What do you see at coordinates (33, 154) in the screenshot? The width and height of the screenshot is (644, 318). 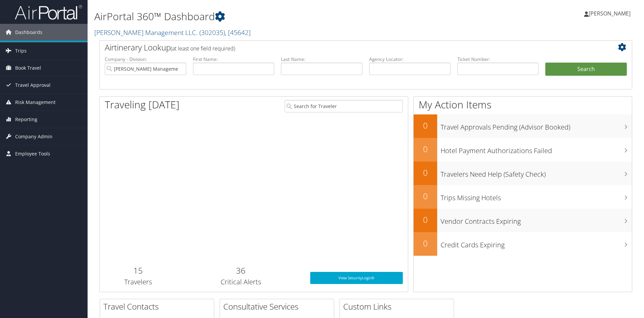 I see `span: Employee Tools` at bounding box center [33, 154].